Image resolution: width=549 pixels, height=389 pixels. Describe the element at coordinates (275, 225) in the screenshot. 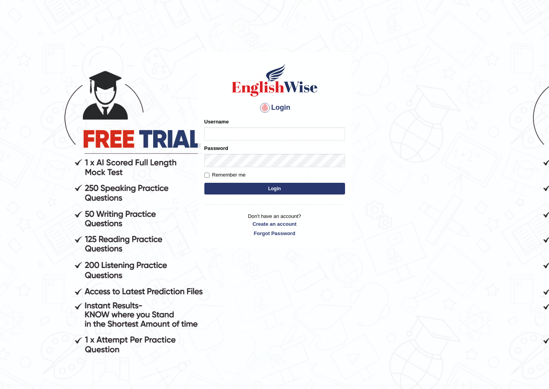

I see `p: Don't have an account?` at that location.